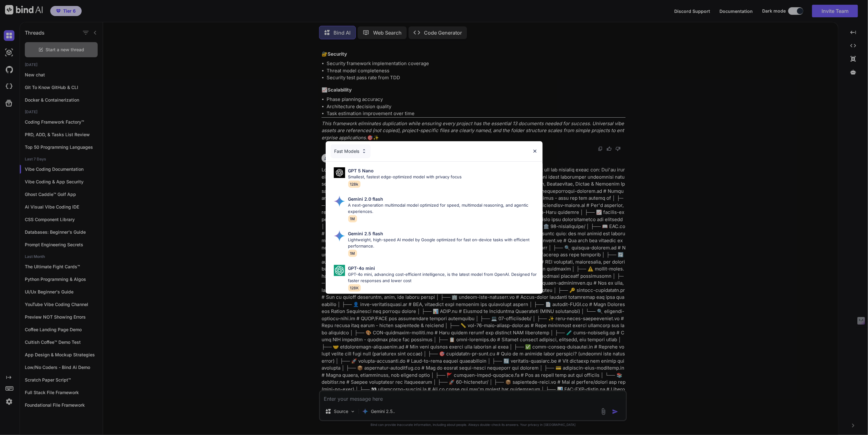  Describe the element at coordinates (362, 171) in the screenshot. I see `p: GPT 5 Nano` at that location.